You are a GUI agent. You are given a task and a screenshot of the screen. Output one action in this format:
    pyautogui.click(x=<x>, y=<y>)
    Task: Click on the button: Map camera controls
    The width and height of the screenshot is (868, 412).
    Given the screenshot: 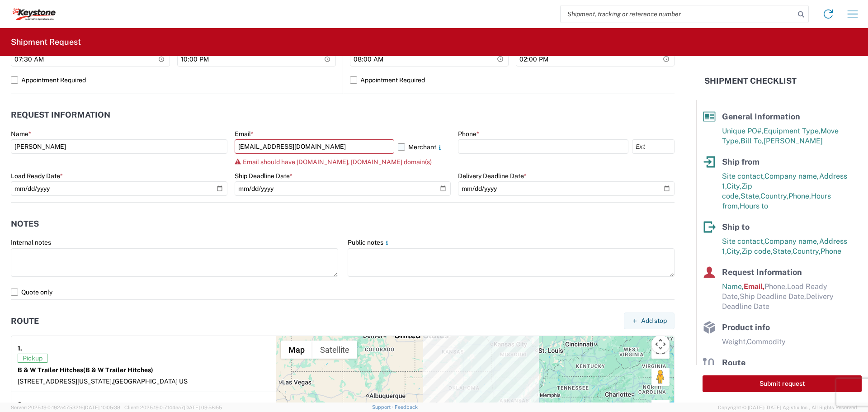 What is the action you would take?
    pyautogui.click(x=661, y=344)
    